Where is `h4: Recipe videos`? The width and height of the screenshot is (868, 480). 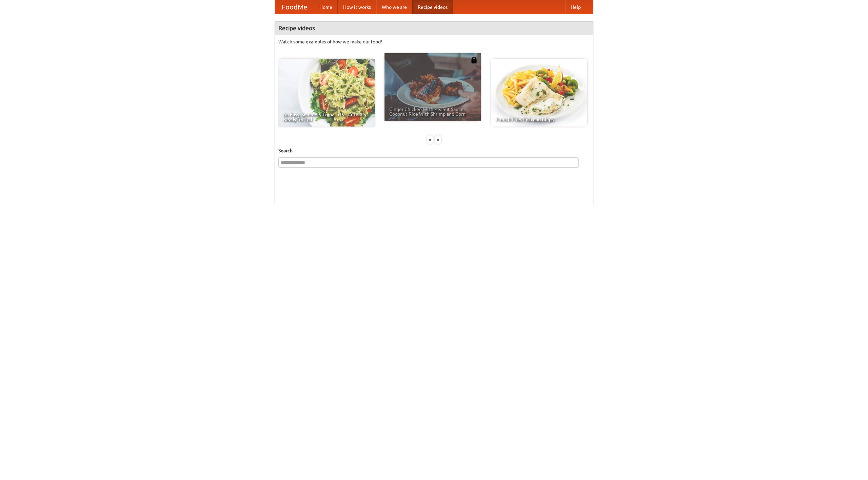 h4: Recipe videos is located at coordinates (434, 28).